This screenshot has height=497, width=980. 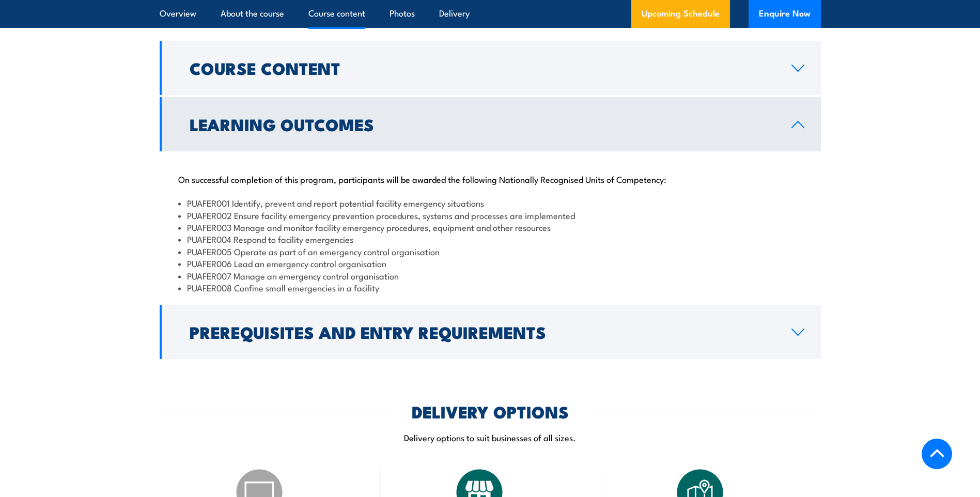 What do you see at coordinates (490, 227) in the screenshot?
I see `li: PUAFER003 Manage and monitor facility emergency procedures, equipment and other resources` at bounding box center [490, 227].